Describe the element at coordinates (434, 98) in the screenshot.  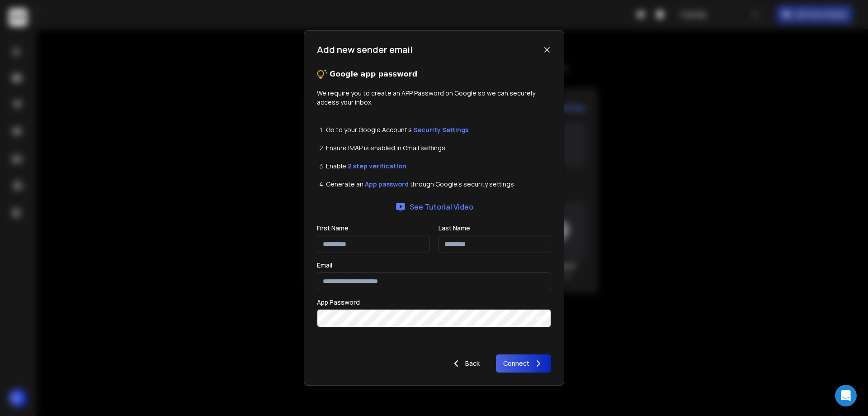
I see `p: We require you to create an APP Password on Google so we can securely access your inbox.` at that location.